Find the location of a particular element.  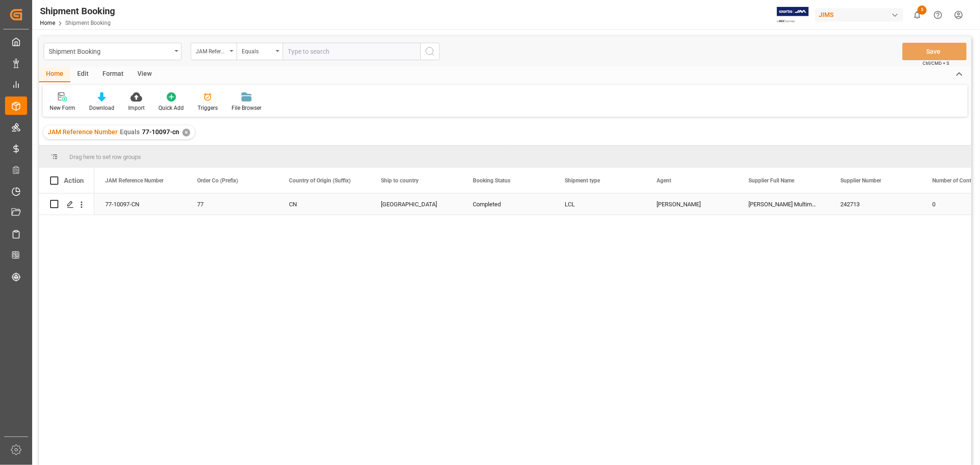

div: 77 is located at coordinates (232, 205).